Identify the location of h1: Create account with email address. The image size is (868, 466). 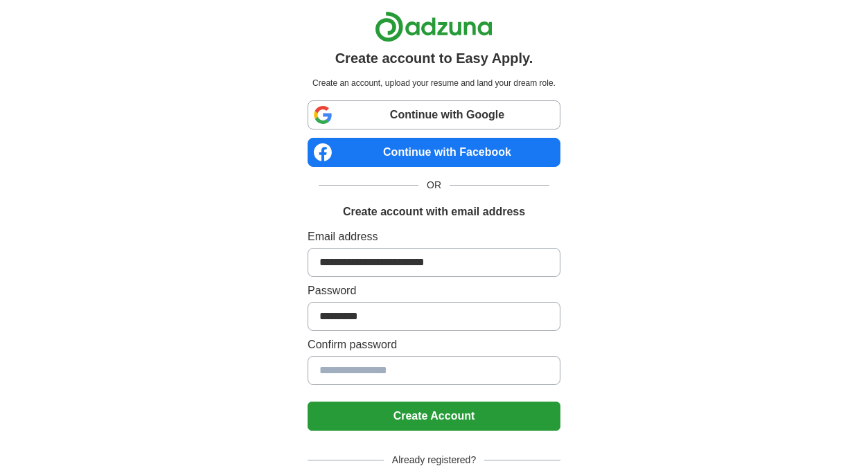
(434, 212).